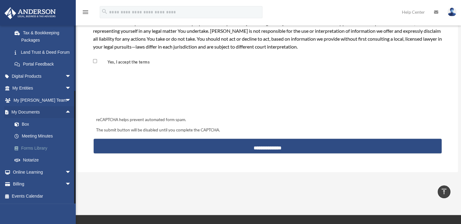 The image size is (461, 224). I want to click on img: Anderson Advisors Platinum Portal, so click(30, 13).